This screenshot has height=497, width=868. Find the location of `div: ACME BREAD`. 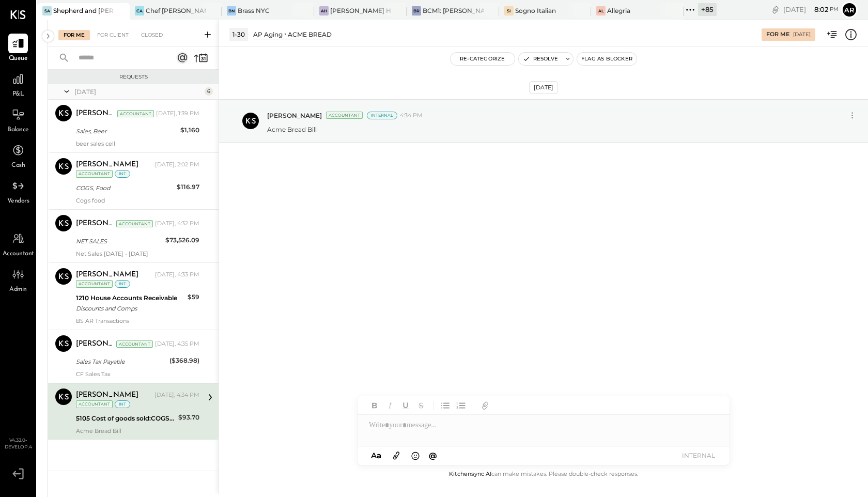

div: ACME BREAD is located at coordinates (310, 34).